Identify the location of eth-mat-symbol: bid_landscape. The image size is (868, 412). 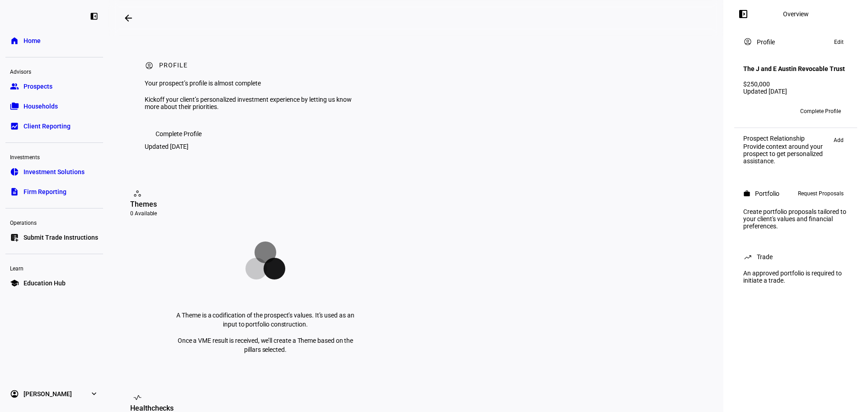
(15, 126).